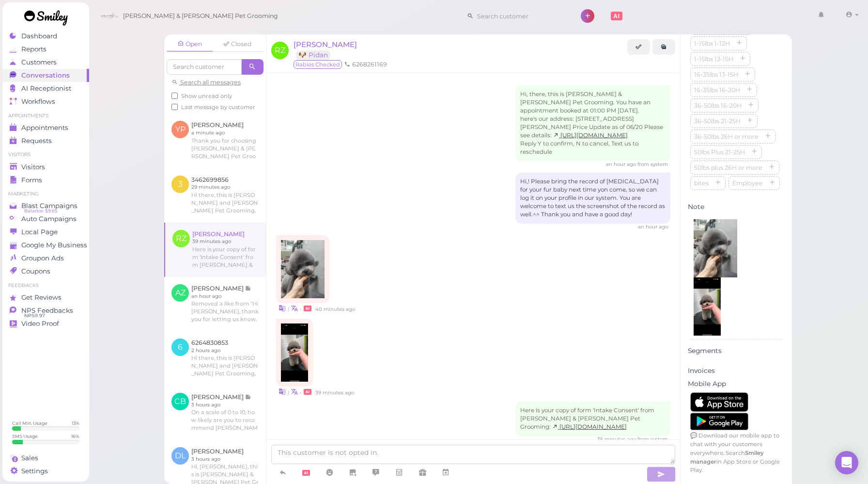 The image size is (868, 484). What do you see at coordinates (46, 232) in the screenshot?
I see `a: Local Page` at bounding box center [46, 232].